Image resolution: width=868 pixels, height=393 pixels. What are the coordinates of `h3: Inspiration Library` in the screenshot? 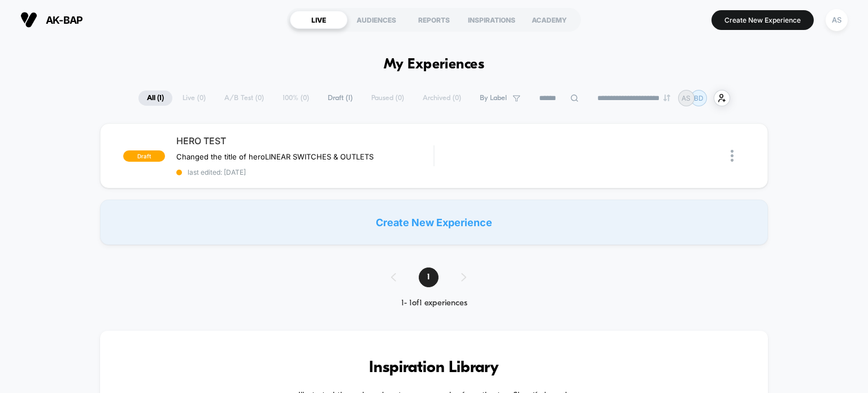 It's located at (434, 368).